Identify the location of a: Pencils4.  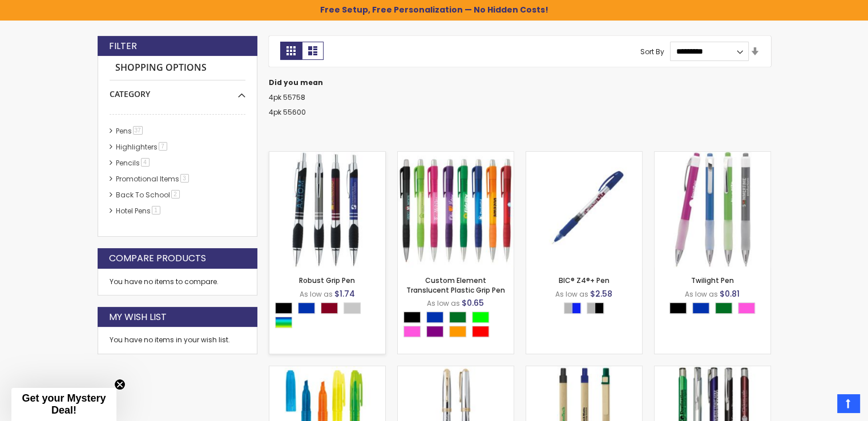
(133, 163).